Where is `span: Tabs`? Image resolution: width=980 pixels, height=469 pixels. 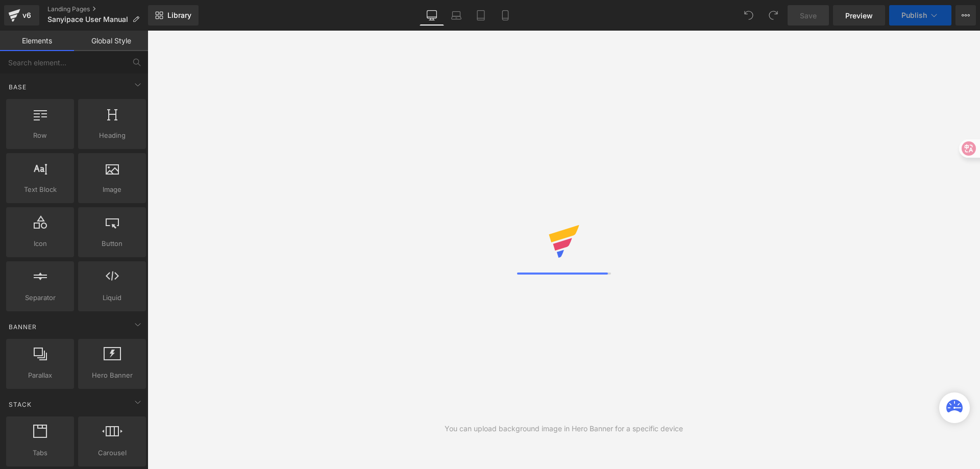 span: Tabs is located at coordinates (39, 453).